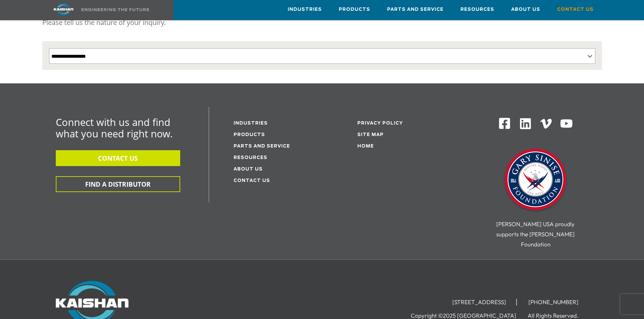 This screenshot has height=319, width=644. Describe the element at coordinates (365, 146) in the screenshot. I see `a: Home` at that location.